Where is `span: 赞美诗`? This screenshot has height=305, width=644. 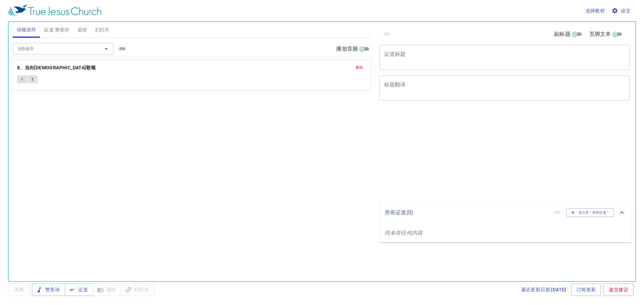
span: 赞美诗 is located at coordinates (48, 290).